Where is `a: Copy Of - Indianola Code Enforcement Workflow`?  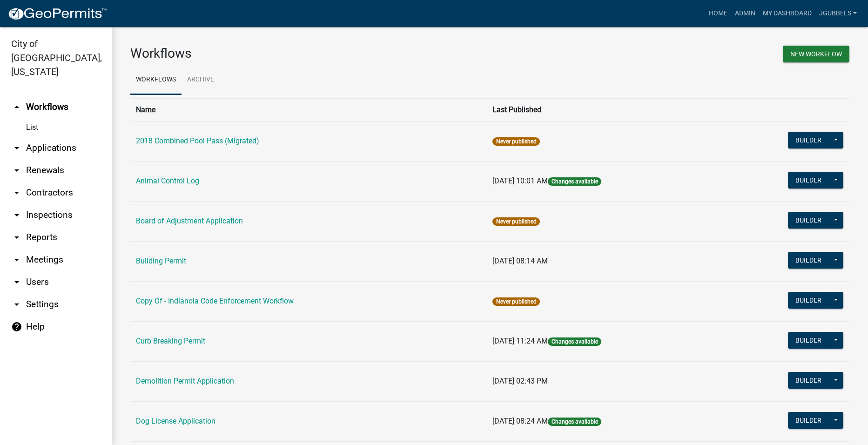
a: Copy Of - Indianola Code Enforcement Workflow is located at coordinates (215, 301).